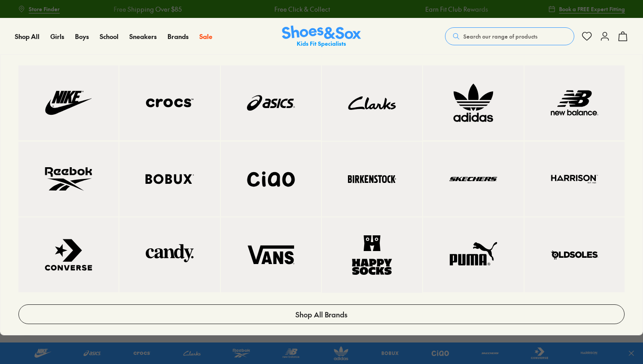  I want to click on div: Reply to the campaigns, so click(93, 69).